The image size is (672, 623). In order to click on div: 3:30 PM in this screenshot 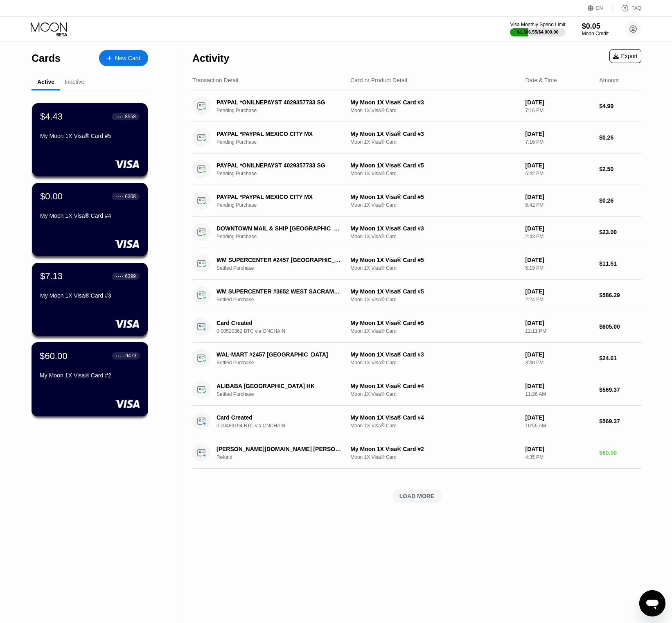, I will do `click(559, 362)`.